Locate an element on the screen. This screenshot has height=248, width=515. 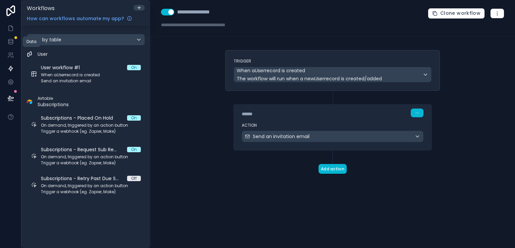
span: User workflow #1 is located at coordinates (64, 67).